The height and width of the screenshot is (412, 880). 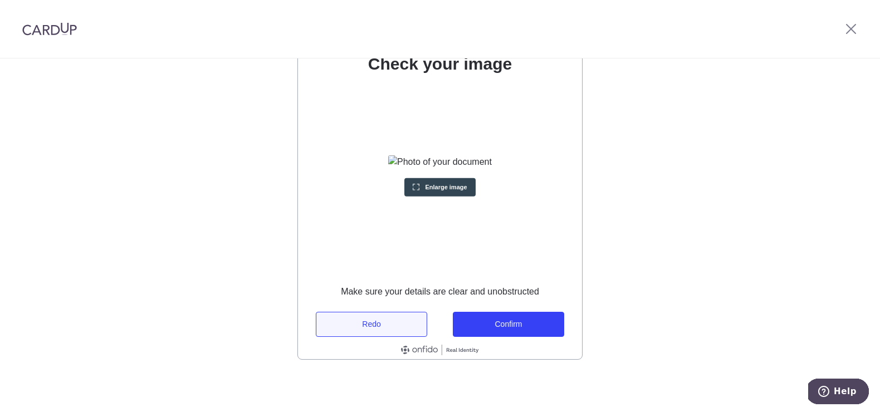 I want to click on span: Help, so click(x=37, y=13).